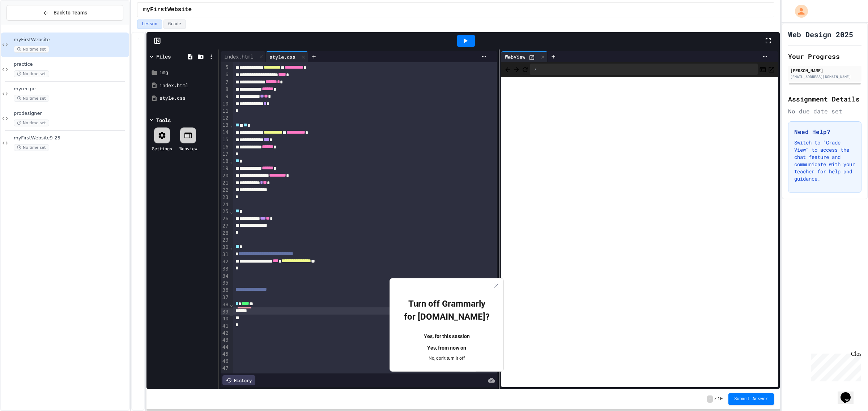 This screenshot has height=411, width=868. Describe the element at coordinates (225, 262) in the screenshot. I see `div: 32` at that location.